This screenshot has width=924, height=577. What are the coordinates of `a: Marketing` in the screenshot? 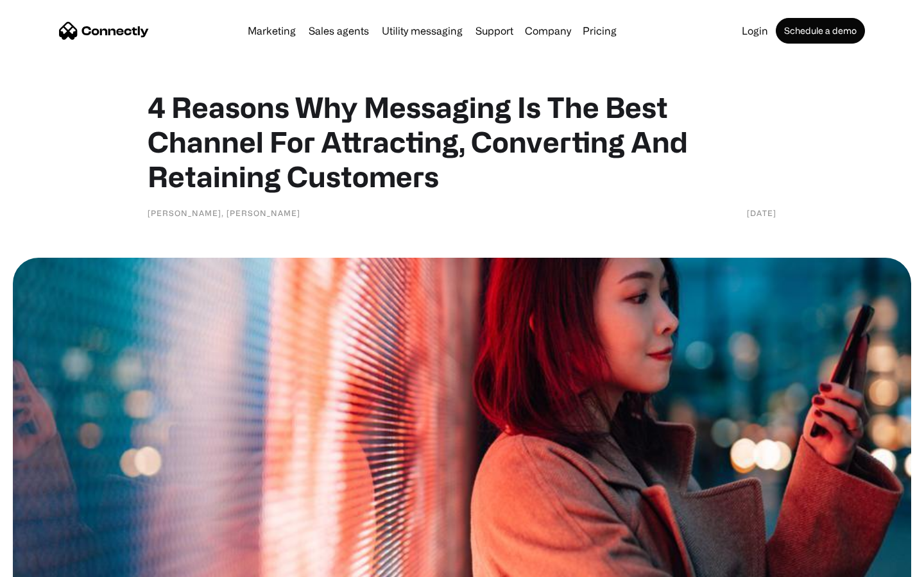 It's located at (272, 31).